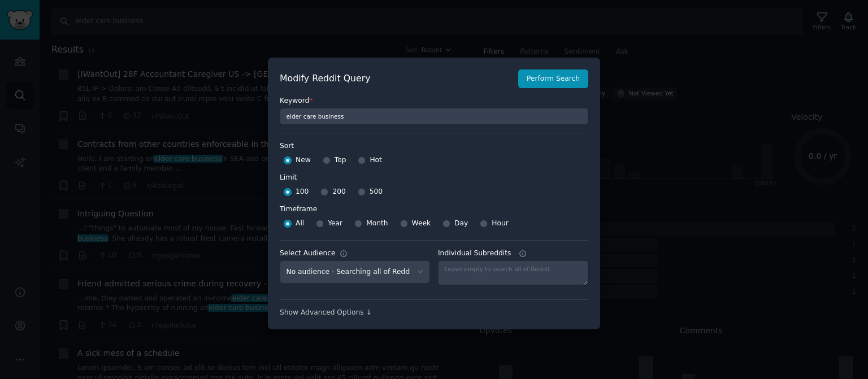 The image size is (868, 379). Describe the element at coordinates (376, 160) in the screenshot. I see `span: Hot` at that location.